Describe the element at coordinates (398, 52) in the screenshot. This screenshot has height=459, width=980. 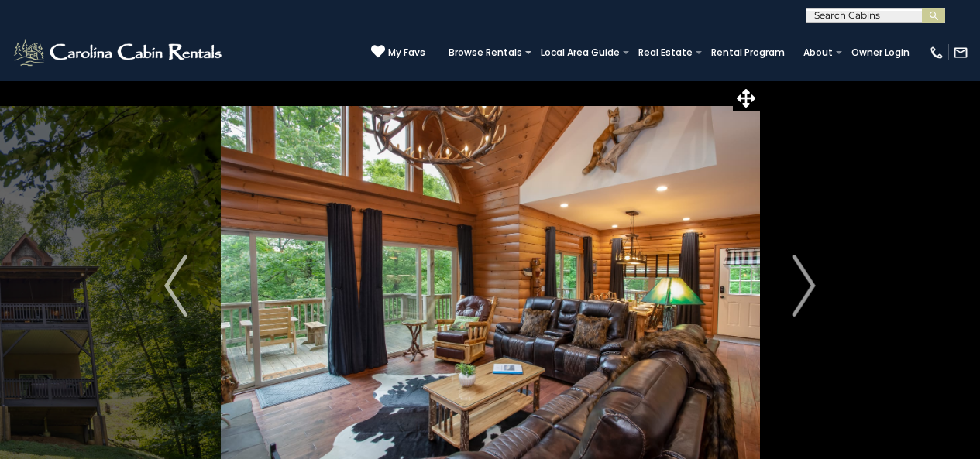
I see `a: My Favs` at that location.